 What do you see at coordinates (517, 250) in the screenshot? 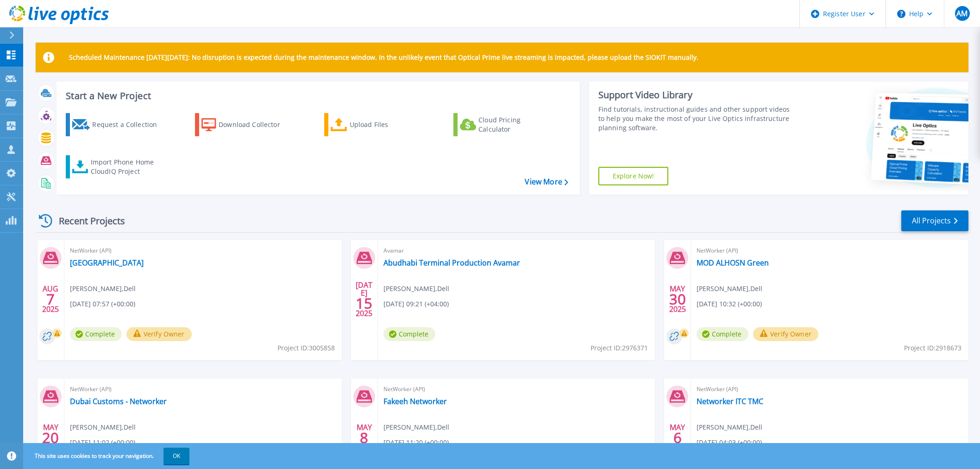
I see `span: Avamar` at bounding box center [517, 250].